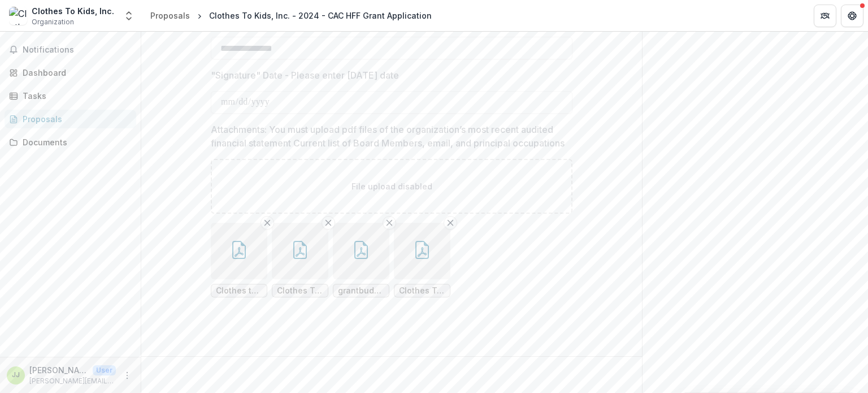 The width and height of the screenshot is (868, 393). What do you see at coordinates (77, 50) in the screenshot?
I see `span: Notifications` at bounding box center [77, 50].